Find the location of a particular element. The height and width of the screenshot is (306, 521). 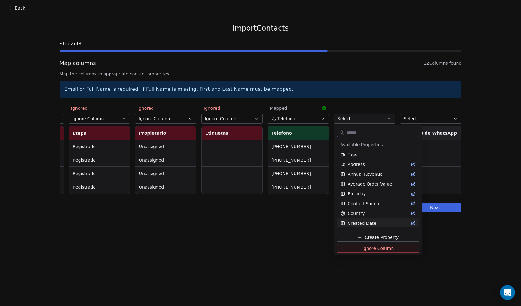

span: Tags is located at coordinates (352, 154).